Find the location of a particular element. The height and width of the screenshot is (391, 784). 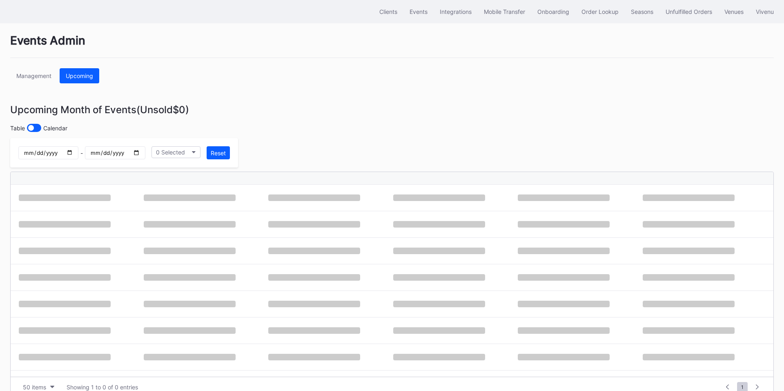

div: Vivenu is located at coordinates (764, 11).